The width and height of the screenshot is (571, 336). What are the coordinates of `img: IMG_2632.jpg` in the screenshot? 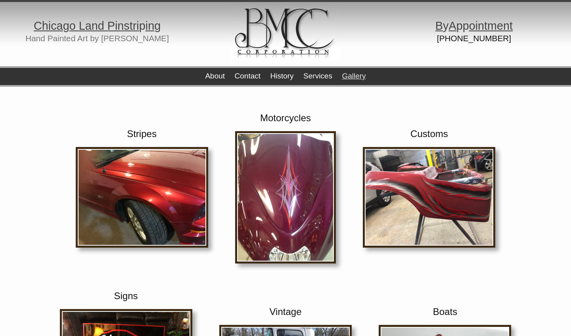 It's located at (429, 197).